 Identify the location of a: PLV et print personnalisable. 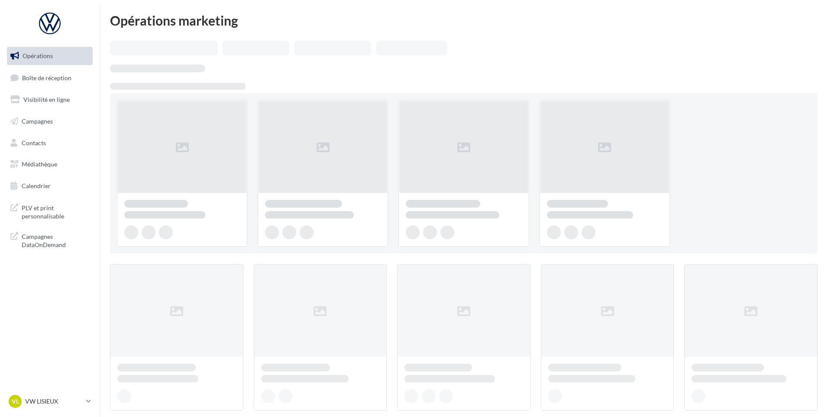
(50, 211).